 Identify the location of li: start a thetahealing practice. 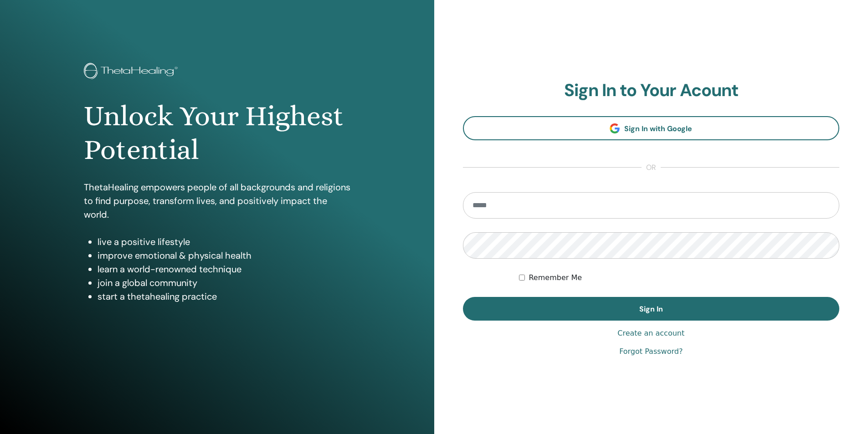
(224, 296).